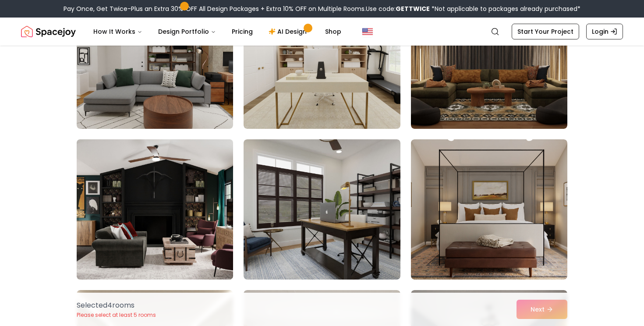 This screenshot has width=644, height=326. I want to click on img: Room room-33, so click(489, 210).